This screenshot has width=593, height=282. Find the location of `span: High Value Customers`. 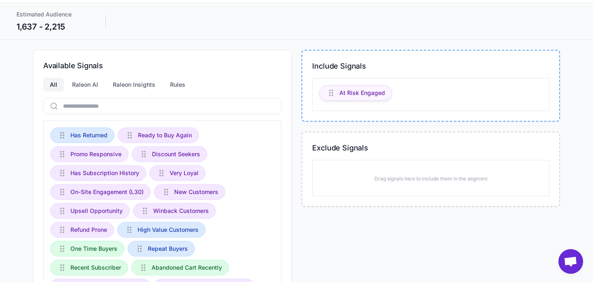

span: High Value Customers is located at coordinates (168, 230).